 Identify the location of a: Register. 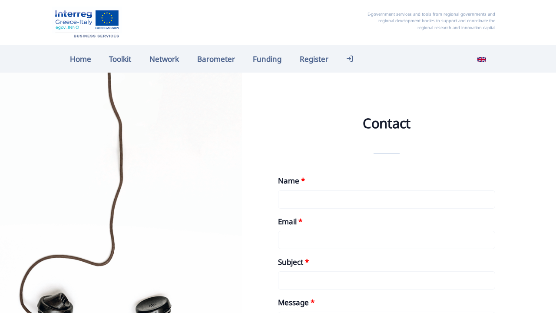
(314, 59).